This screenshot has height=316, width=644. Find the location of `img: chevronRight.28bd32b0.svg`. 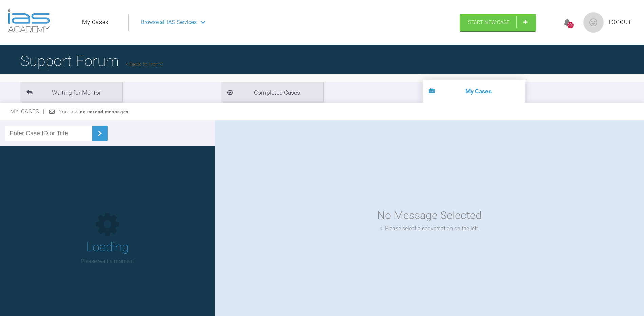

img: chevronRight.28bd32b0.svg is located at coordinates (100, 133).